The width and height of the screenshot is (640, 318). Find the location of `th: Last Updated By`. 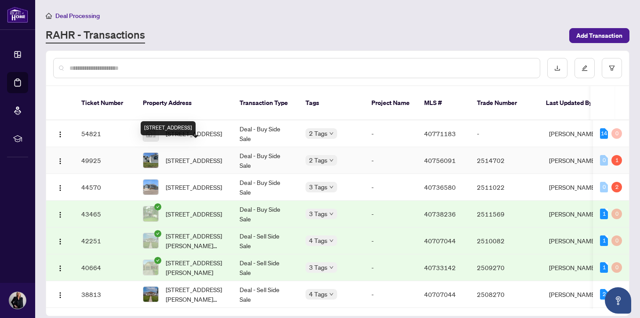

th: Last Updated By is located at coordinates (572, 103).